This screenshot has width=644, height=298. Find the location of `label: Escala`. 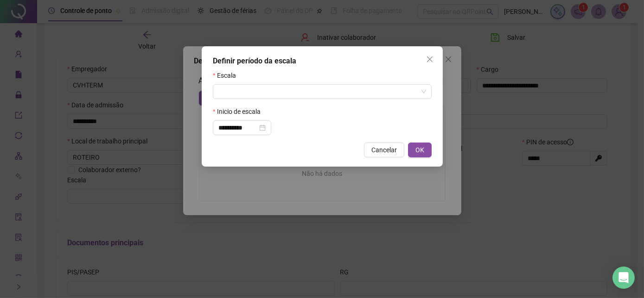

label: Escala is located at coordinates (227, 75).